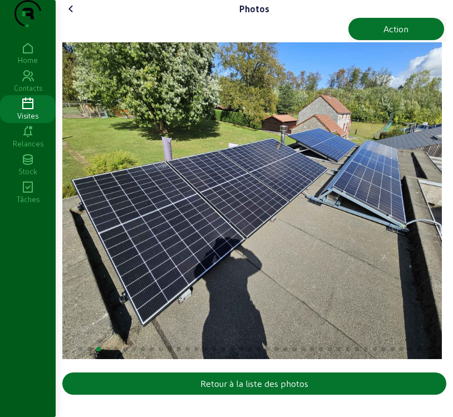  What do you see at coordinates (396, 29) in the screenshot?
I see `button: Action` at bounding box center [396, 29].